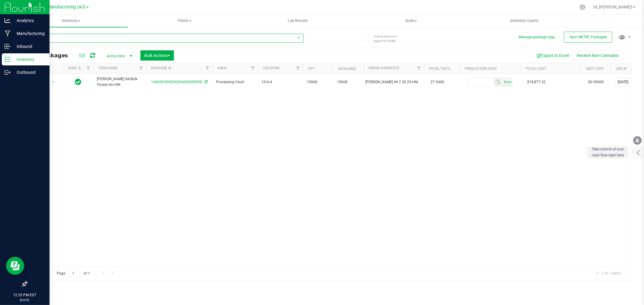  Describe the element at coordinates (524, 21) in the screenshot. I see `a: Inventory Counts` at that location.